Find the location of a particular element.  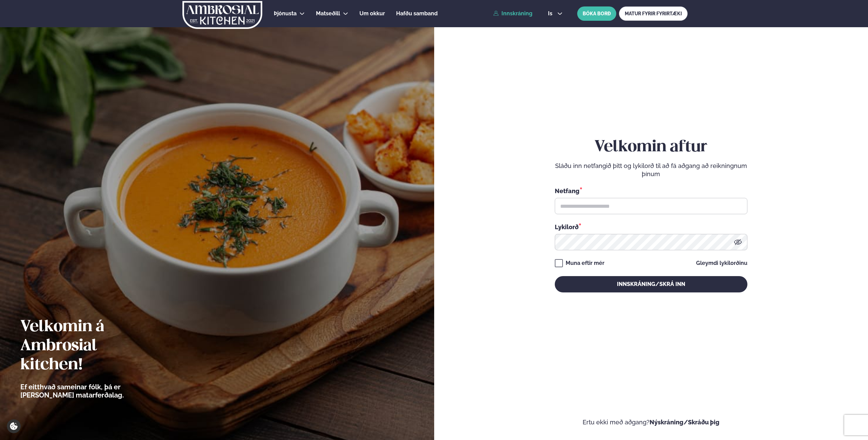

a: Hafðu samband is located at coordinates (417, 14).